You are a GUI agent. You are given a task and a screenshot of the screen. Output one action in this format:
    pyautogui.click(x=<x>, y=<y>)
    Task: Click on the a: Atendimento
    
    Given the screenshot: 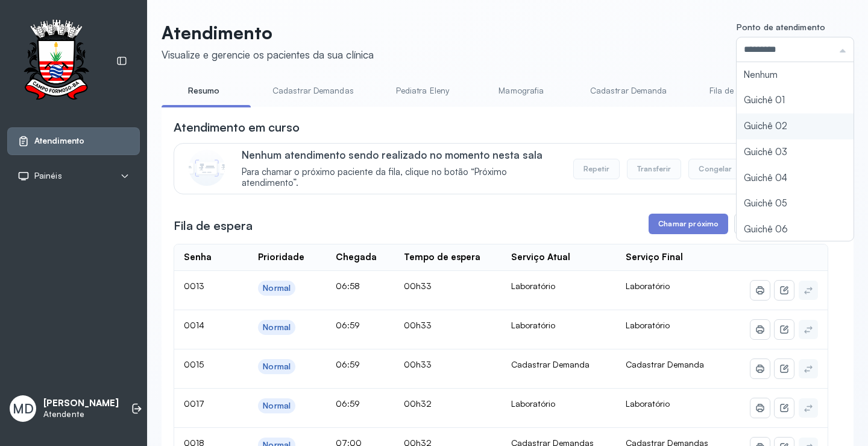 What is the action you would take?
    pyautogui.click(x=73, y=141)
    